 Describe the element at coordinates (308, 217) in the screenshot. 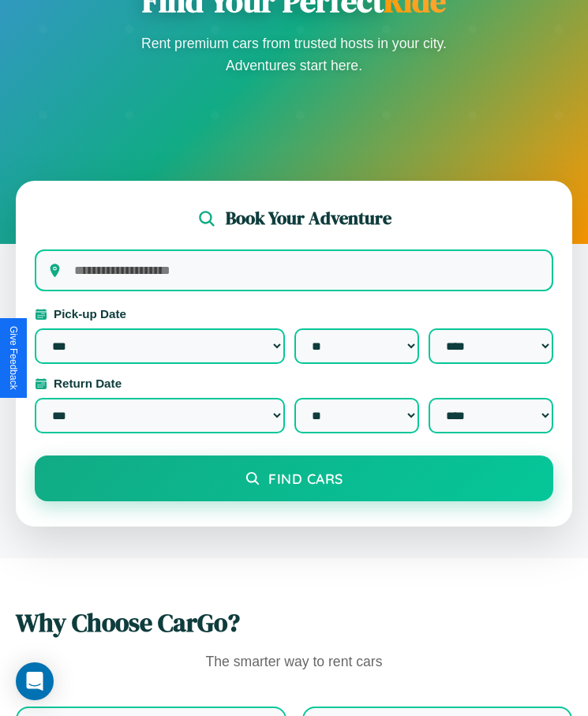

I see `h2: Book Your Adventure` at that location.